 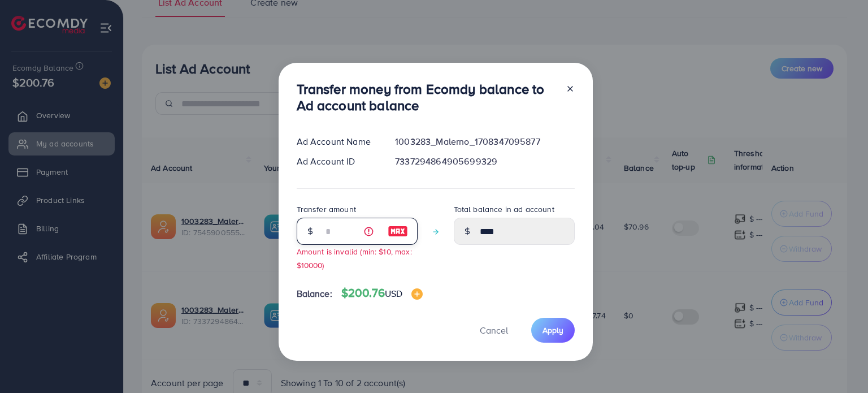 What do you see at coordinates (485, 142) in the screenshot?
I see `div: 1003283_Malerno_1708347095877` at bounding box center [485, 142].